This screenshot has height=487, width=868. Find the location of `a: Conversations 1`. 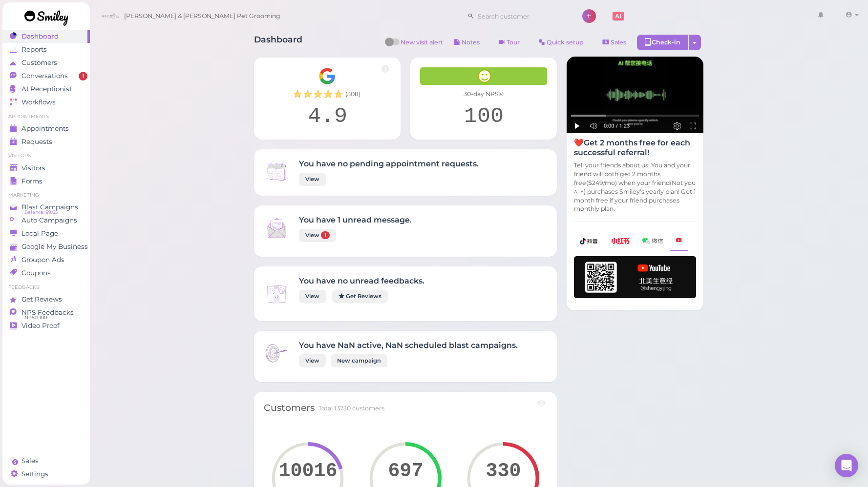

a: Conversations 1 is located at coordinates (46, 76).